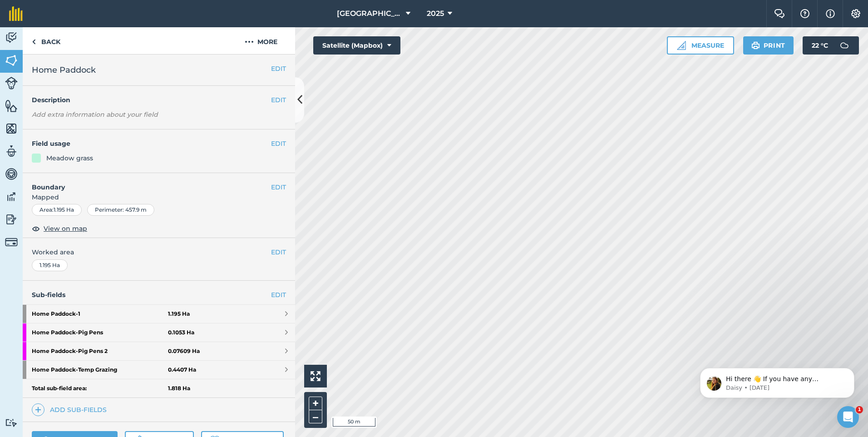 The height and width of the screenshot is (437, 868). I want to click on a: Add sub-fields, so click(71, 410).